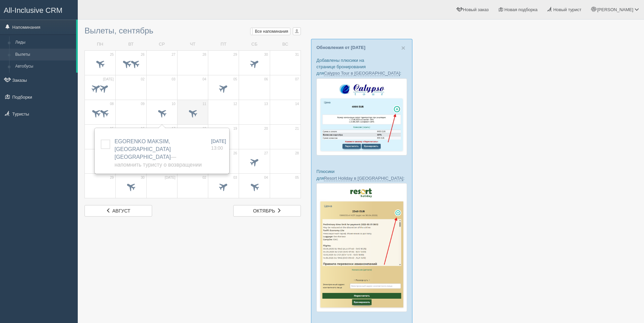 The height and width of the screenshot is (323, 644). What do you see at coordinates (235, 129) in the screenshot?
I see `span: 19` at bounding box center [235, 129].